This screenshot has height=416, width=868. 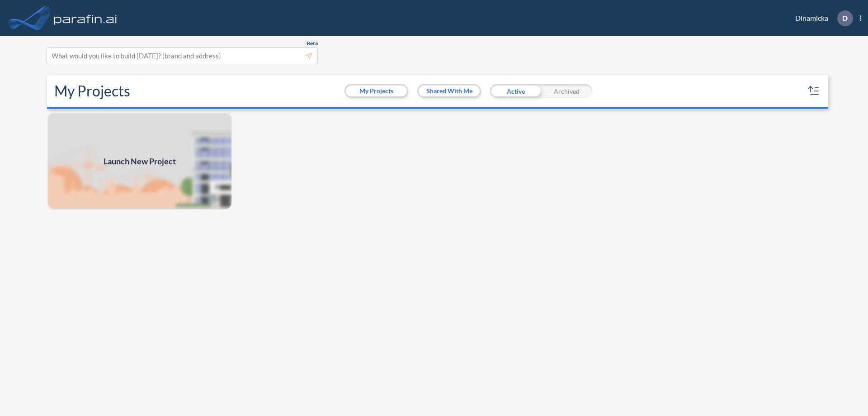 I want to click on span: Launch New Project, so click(x=139, y=161).